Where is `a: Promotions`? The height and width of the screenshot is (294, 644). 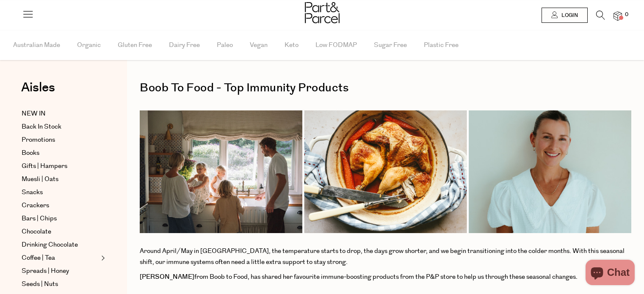 a: Promotions is located at coordinates (60, 140).